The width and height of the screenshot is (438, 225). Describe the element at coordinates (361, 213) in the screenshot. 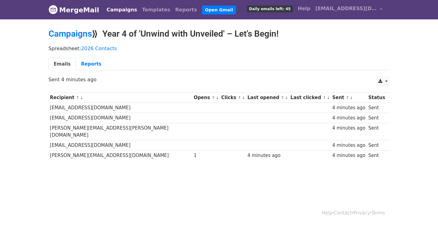

I see `a: Privacy` at that location.